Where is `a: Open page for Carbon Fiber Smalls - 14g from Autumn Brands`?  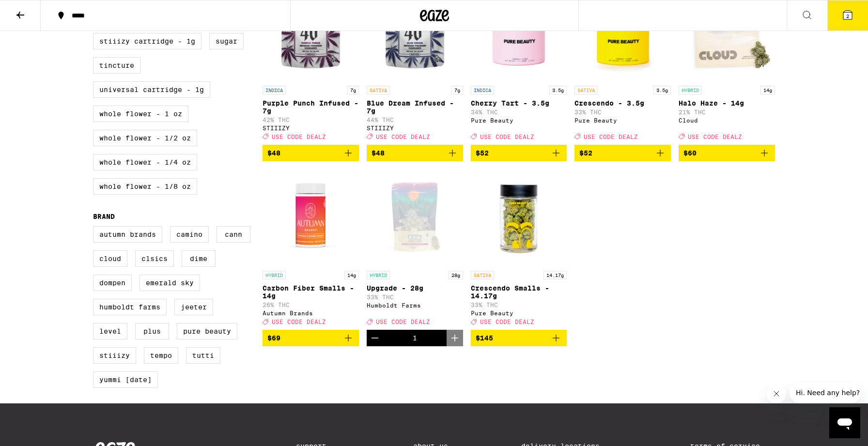 a: Open page for Carbon Fiber Smalls - 14g from Autumn Brands is located at coordinates (311, 250).